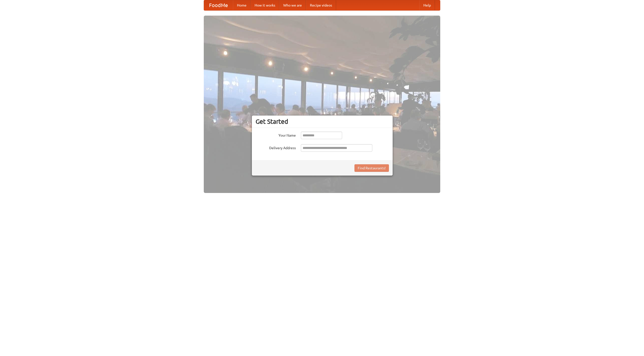  I want to click on a: Recipe videos, so click(321, 5).